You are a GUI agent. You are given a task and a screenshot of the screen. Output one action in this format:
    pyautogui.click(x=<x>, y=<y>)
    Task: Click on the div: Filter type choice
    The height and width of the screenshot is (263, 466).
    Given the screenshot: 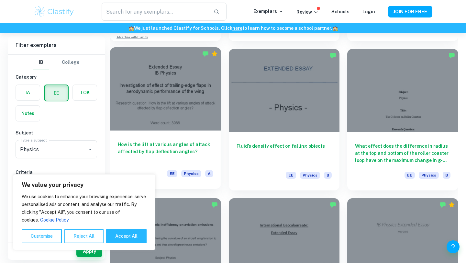 What is the action you would take?
    pyautogui.click(x=56, y=62)
    